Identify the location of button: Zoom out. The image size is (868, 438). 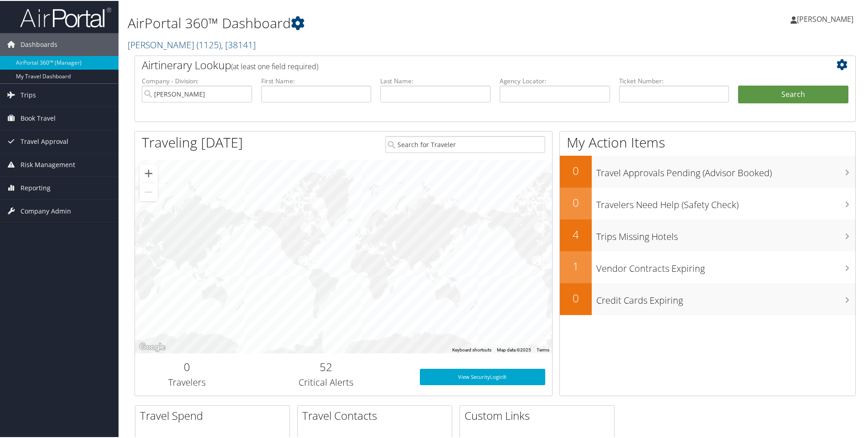
(149, 191).